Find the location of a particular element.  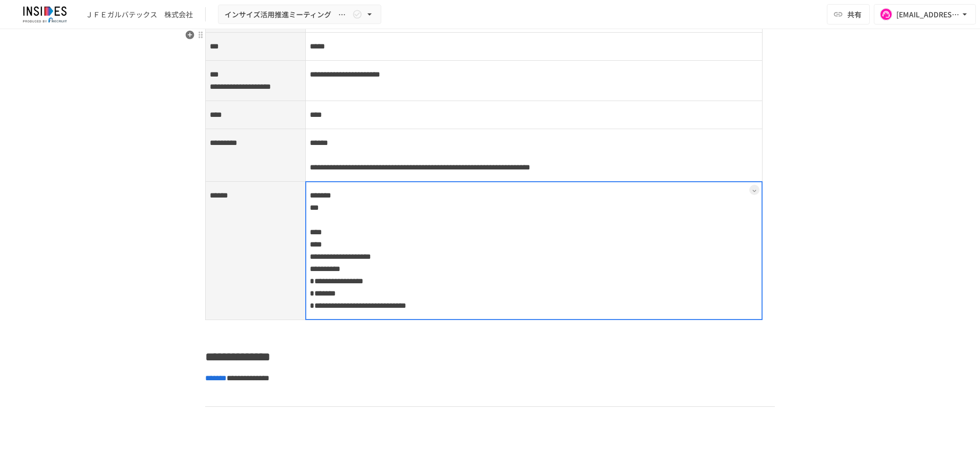

button: インサイズ活用推進ミーティング ～1回目～ is located at coordinates (300, 15).